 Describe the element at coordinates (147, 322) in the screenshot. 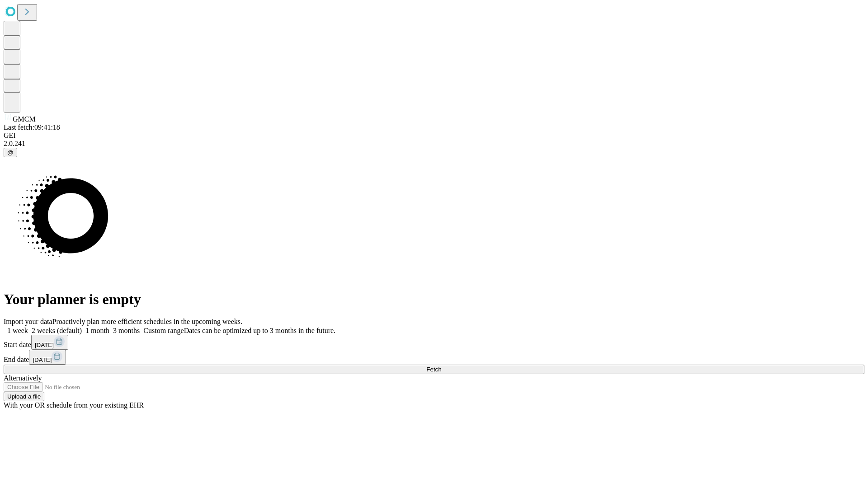

I see `span: Proactively plan more efficient schedules in the upcoming weeks.` at that location.